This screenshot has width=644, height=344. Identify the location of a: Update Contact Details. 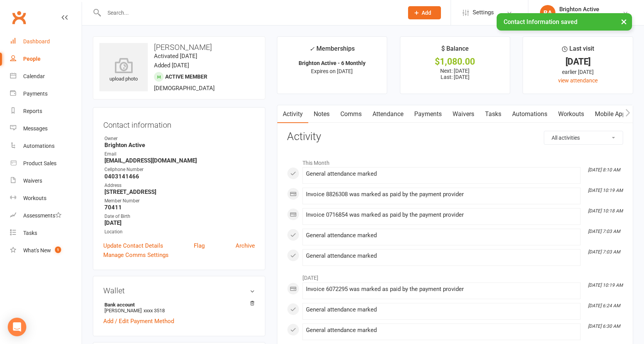
(133, 246).